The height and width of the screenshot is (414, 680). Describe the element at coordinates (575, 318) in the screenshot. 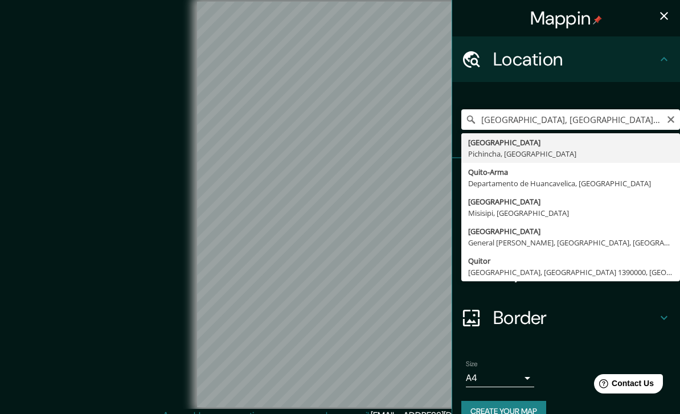

I see `h4: Border` at that location.